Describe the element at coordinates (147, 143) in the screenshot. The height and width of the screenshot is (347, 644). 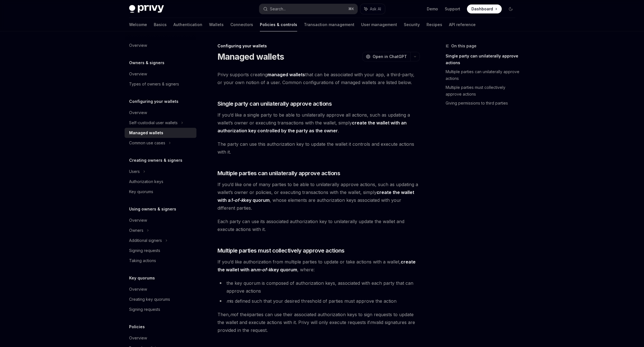
I see `div: Common use cases` at that location.